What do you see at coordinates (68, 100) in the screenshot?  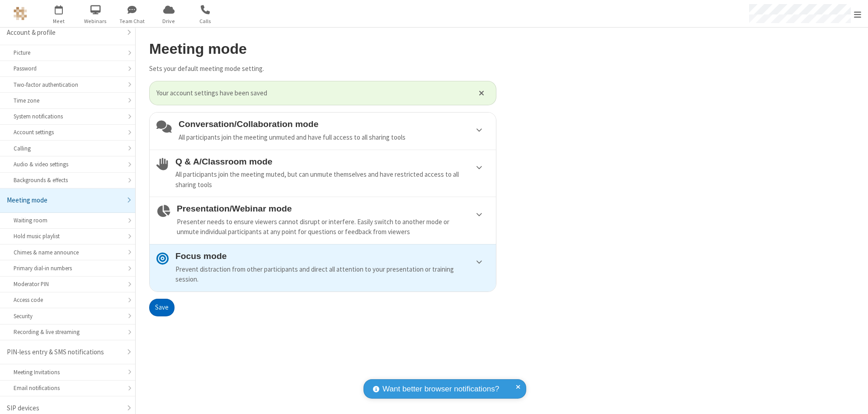 I see `div: Time zone` at bounding box center [68, 100].